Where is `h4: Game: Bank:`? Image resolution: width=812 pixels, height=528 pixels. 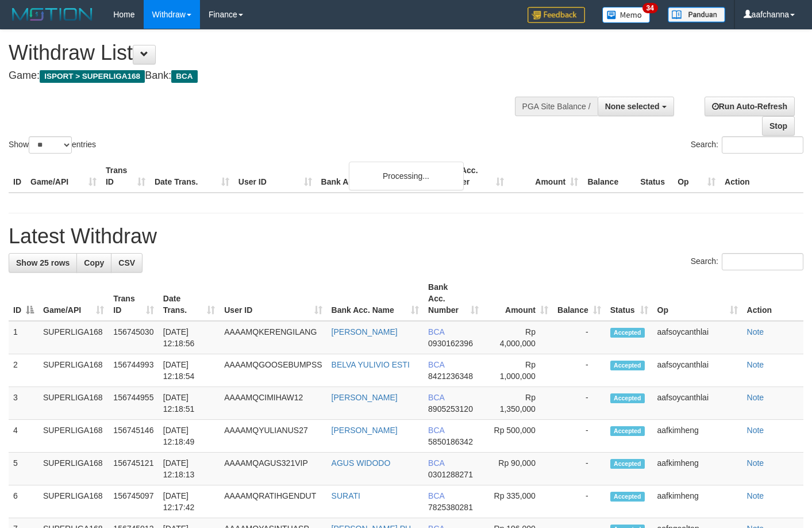
h4: Game: Bank: is located at coordinates (269, 76).